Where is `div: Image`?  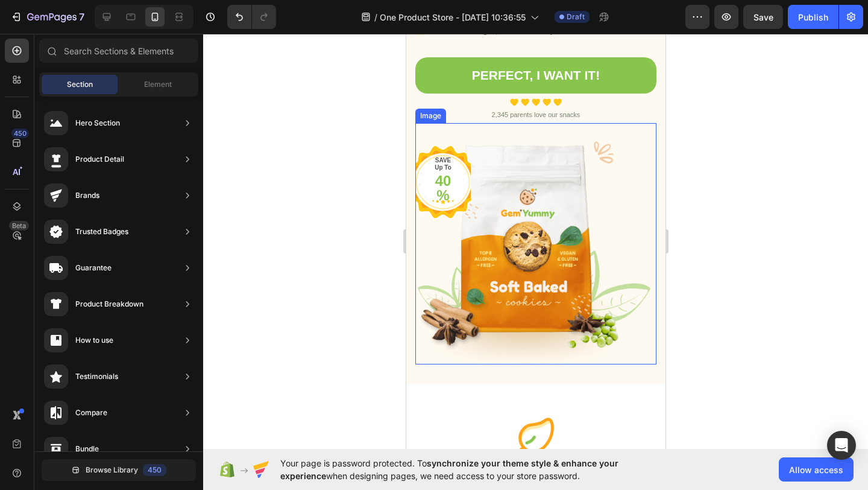 div: Image is located at coordinates (24, 82).